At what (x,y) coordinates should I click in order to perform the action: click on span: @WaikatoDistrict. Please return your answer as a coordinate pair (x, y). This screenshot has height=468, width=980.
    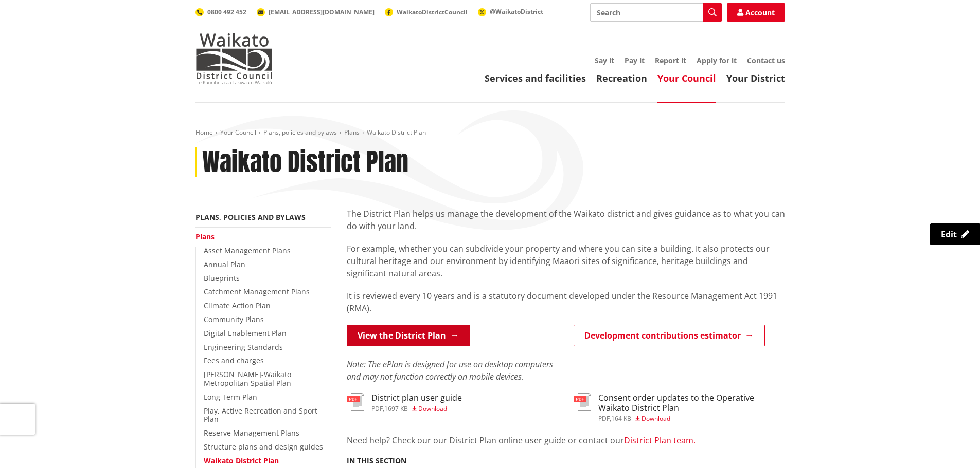
    Looking at the image, I should click on (516, 11).